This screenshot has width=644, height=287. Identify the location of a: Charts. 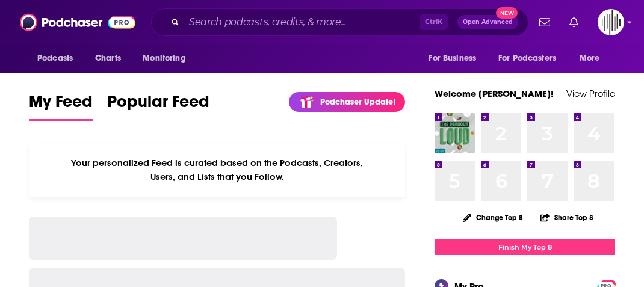
(108, 58).